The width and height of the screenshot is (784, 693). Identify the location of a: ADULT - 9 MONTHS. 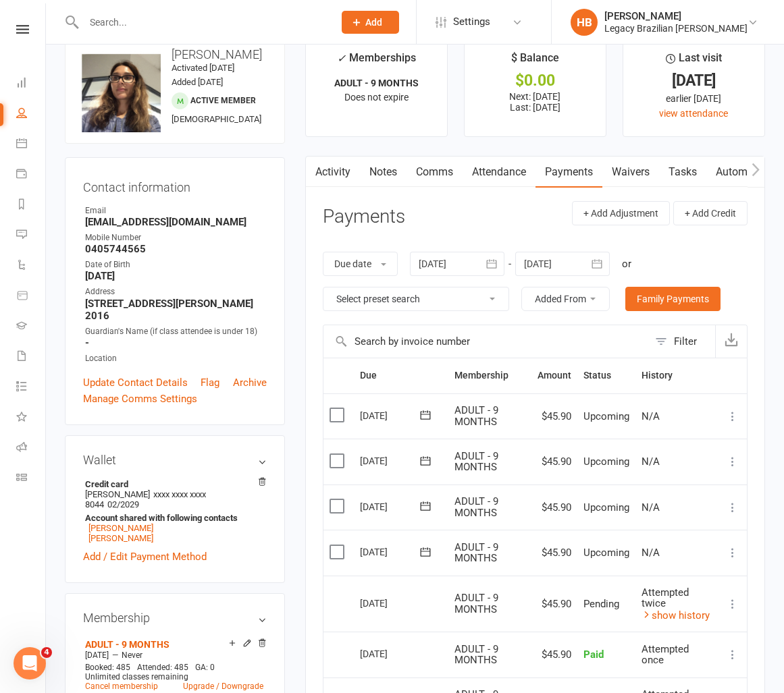
(127, 644).